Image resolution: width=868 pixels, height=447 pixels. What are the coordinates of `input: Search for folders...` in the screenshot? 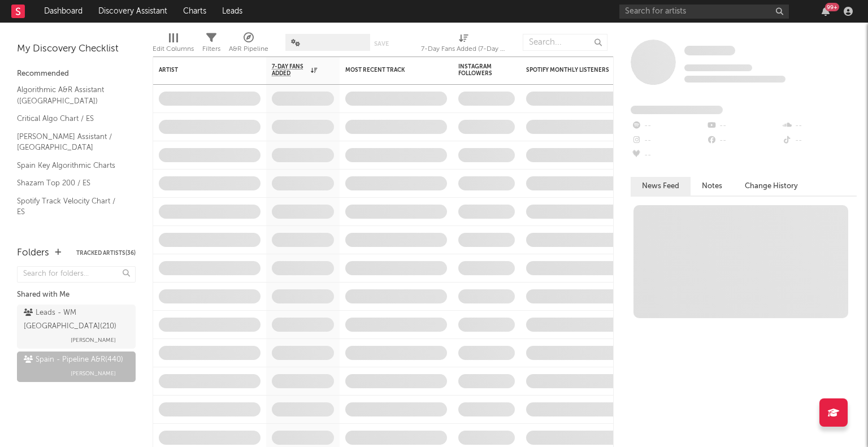 It's located at (76, 274).